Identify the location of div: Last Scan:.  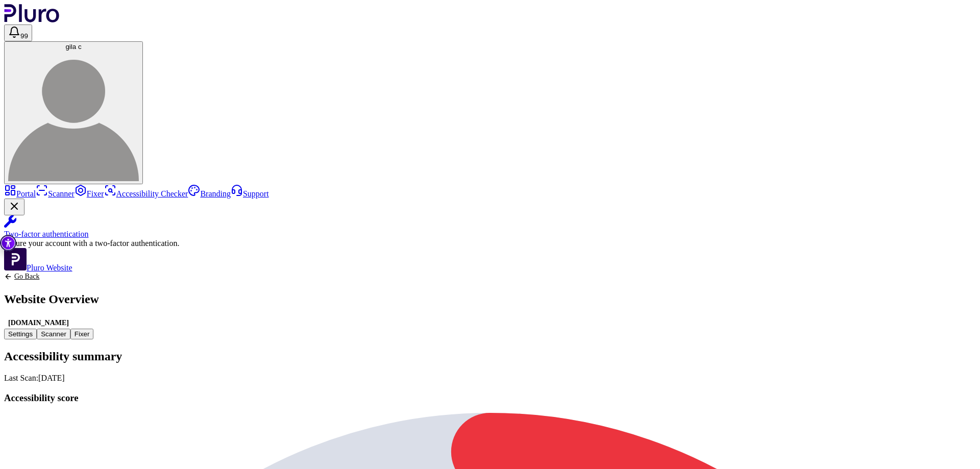
(490, 378).